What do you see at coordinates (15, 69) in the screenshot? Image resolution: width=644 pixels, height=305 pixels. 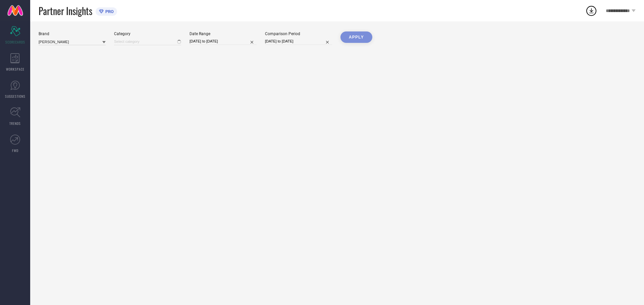 I see `span: WORKSPACE` at bounding box center [15, 69].